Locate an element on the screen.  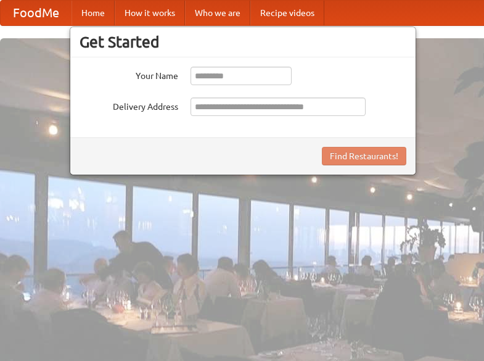
a: How it works is located at coordinates (150, 13).